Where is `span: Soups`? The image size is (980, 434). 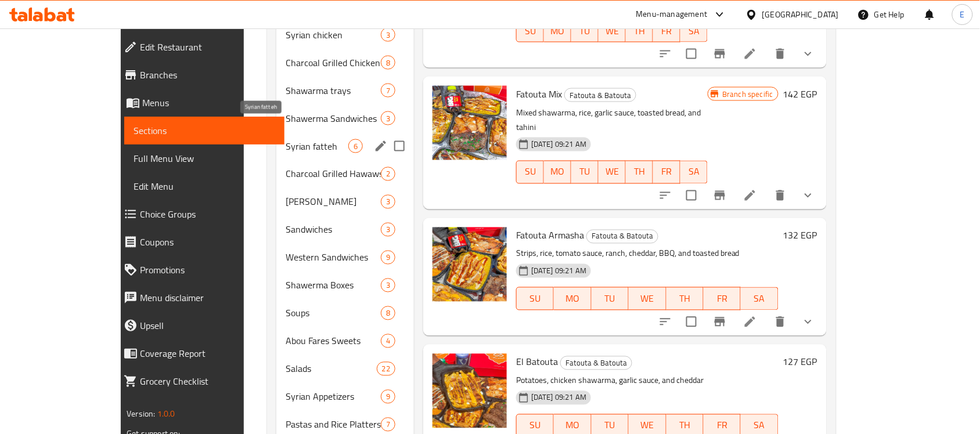 span: Soups is located at coordinates (333, 313).